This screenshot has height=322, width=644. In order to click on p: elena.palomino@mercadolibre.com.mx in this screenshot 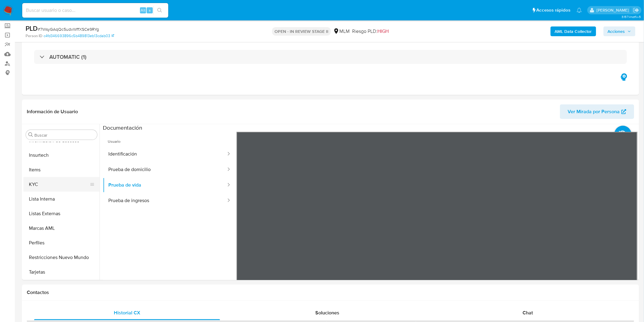, I will do `click(614, 10)`.